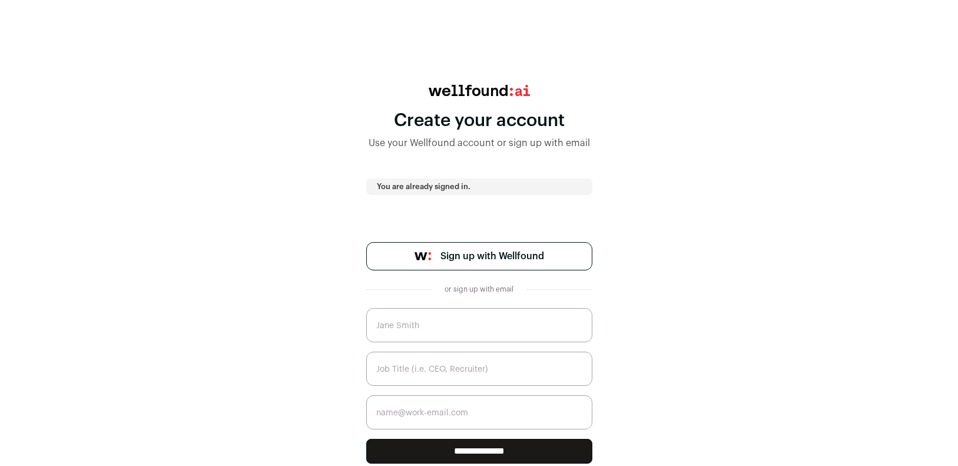 The image size is (958, 466). What do you see at coordinates (492, 256) in the screenshot?
I see `span: Sign up with Wellfound` at bounding box center [492, 256].